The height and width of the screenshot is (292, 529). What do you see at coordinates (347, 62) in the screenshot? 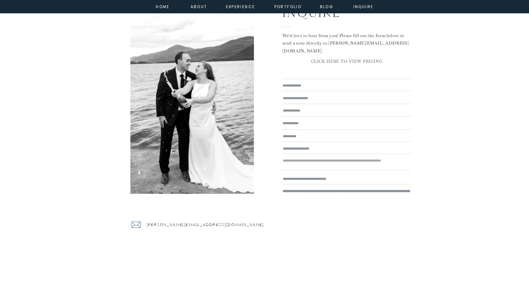
I see `p: CLICK HERE TO VIEW PRICING` at bounding box center [347, 62].